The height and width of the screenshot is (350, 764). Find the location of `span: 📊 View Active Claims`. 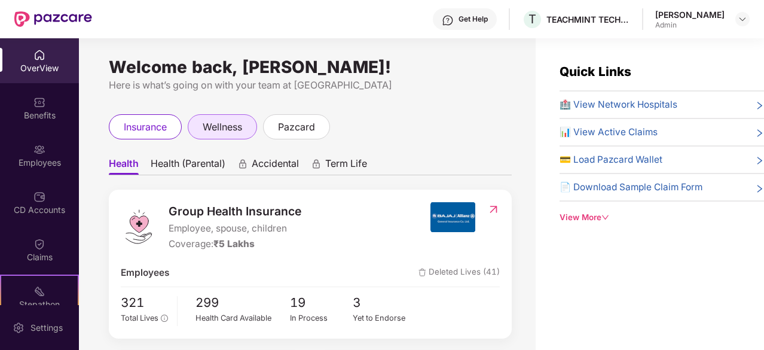

span: 📊 View Active Claims is located at coordinates (608, 132).